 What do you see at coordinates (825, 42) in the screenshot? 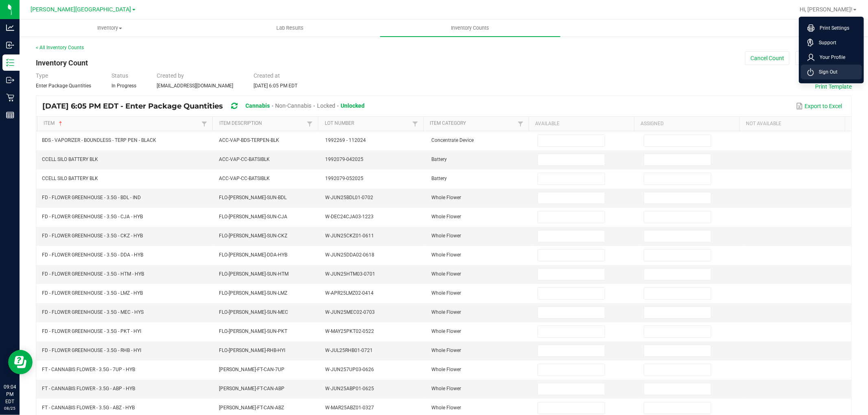
I see `span: Support` at bounding box center [825, 42].